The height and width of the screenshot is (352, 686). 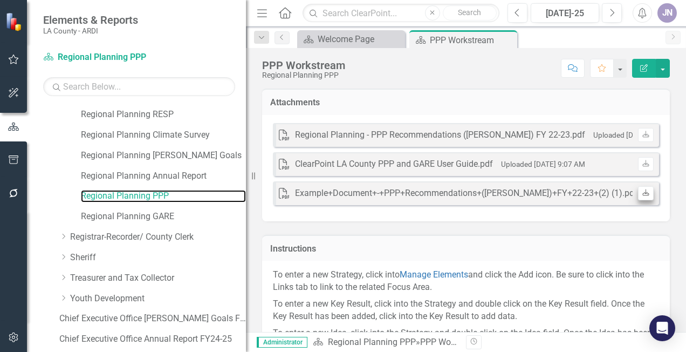 I want to click on button: Search, so click(x=470, y=13).